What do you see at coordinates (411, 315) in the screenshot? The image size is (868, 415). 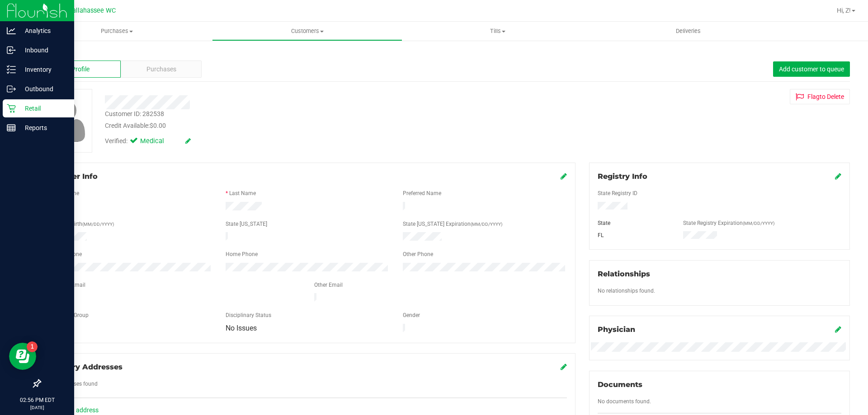 I see `label: Gender` at bounding box center [411, 315].